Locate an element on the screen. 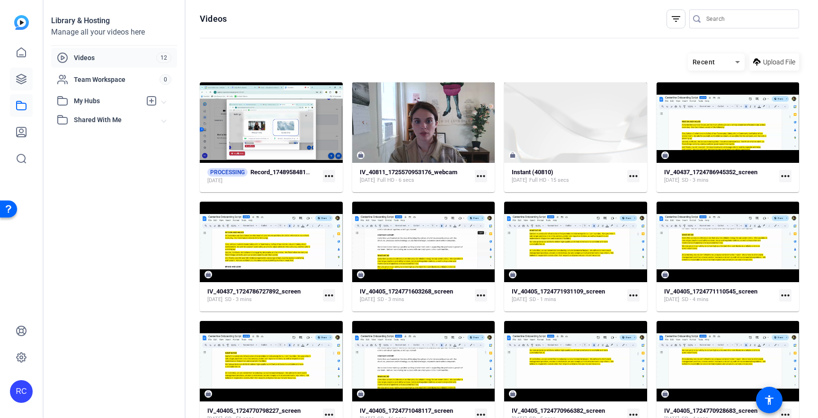 This screenshot has height=418, width=818. span: Recent is located at coordinates (704, 62).